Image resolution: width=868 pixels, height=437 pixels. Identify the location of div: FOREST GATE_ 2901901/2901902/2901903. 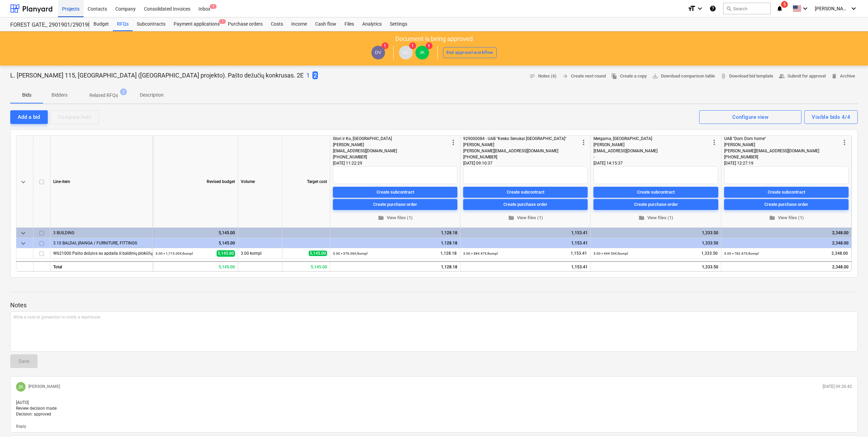
(46, 25).